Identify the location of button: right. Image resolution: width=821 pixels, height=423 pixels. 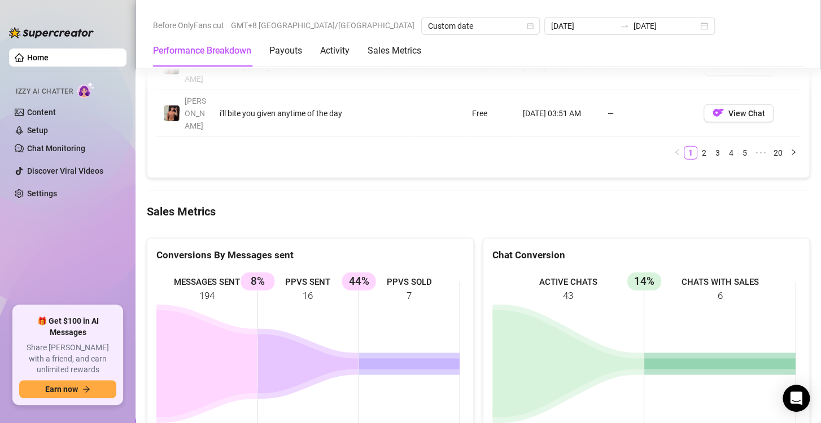
(793, 153).